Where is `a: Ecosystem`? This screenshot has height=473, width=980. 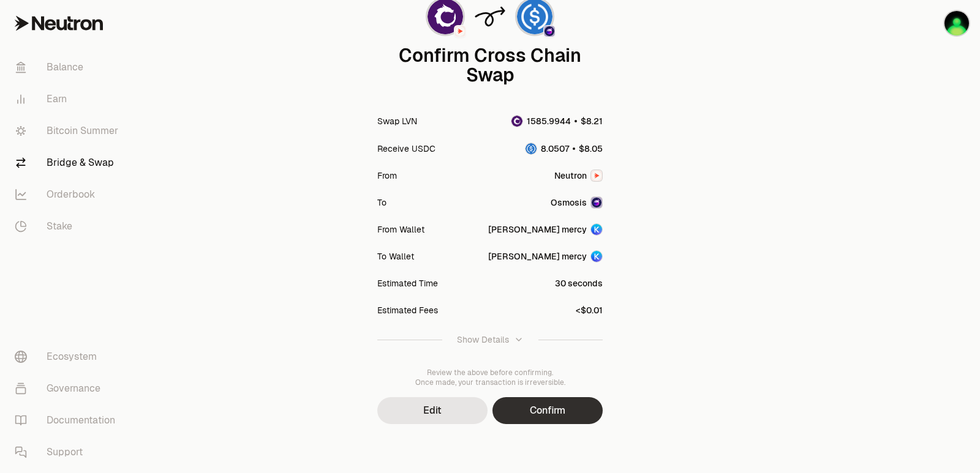 a: Ecosystem is located at coordinates (68, 356).